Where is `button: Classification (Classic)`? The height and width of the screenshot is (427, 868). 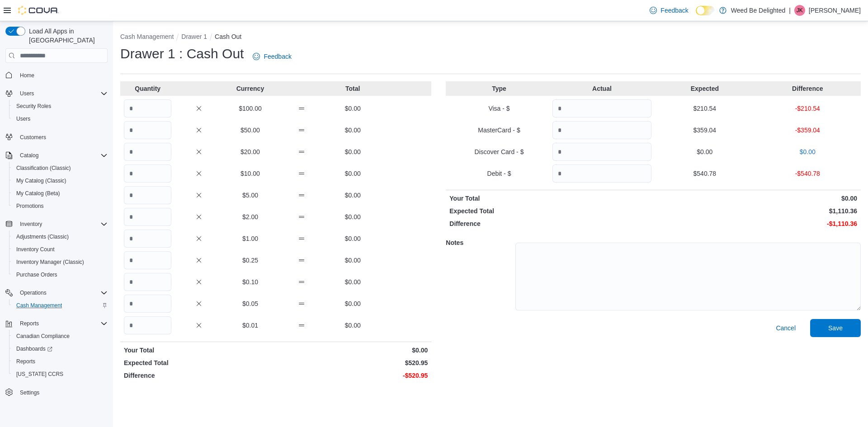
button: Classification (Classic) is located at coordinates (60, 168).